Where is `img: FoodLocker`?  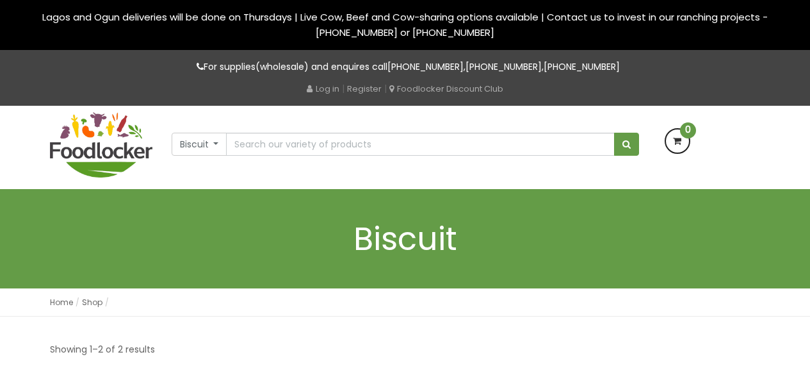
img: FoodLocker is located at coordinates (101, 145).